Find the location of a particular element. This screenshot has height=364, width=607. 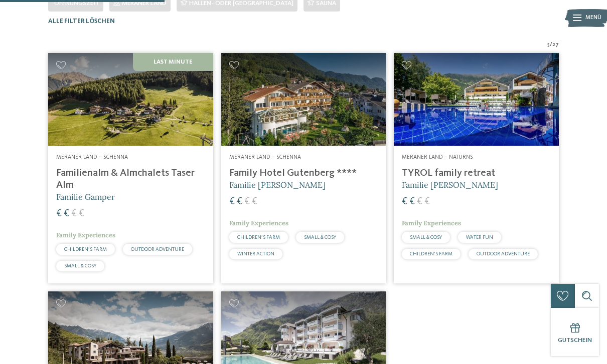

a: Familienhotels gesucht? Hier findet ihr die besten! Meraner Land – Schenna Family Hotel Gutenberg... is located at coordinates (304, 168).